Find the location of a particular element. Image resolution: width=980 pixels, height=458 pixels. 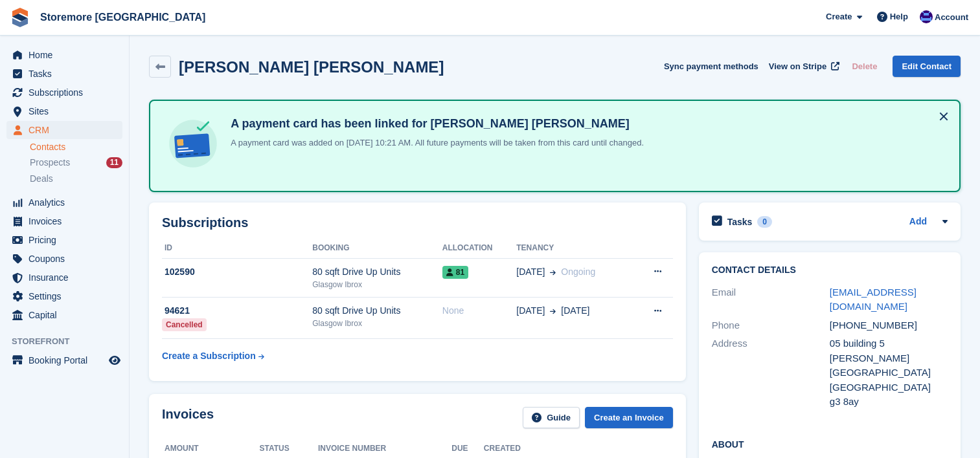

img: card-linked-ebf98d0992dc2aeb22e95c0e3c79077019eb2392cfd83c6a337811c24bc77127.svg is located at coordinates (193, 144).